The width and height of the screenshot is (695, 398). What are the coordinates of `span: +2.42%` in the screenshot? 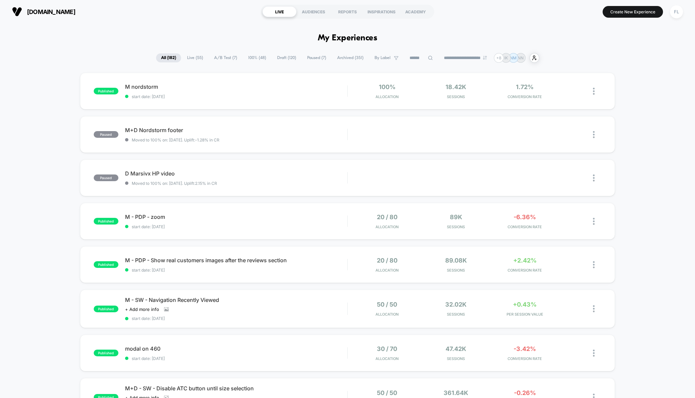 It's located at (525, 260).